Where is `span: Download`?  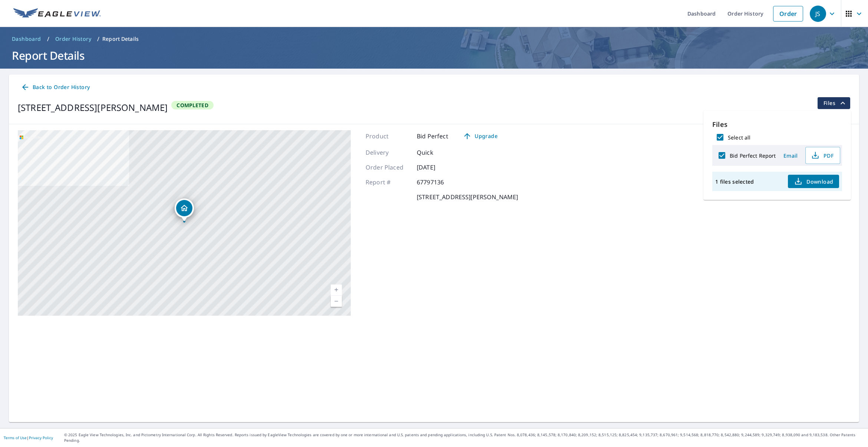 span: Download is located at coordinates (813, 181).